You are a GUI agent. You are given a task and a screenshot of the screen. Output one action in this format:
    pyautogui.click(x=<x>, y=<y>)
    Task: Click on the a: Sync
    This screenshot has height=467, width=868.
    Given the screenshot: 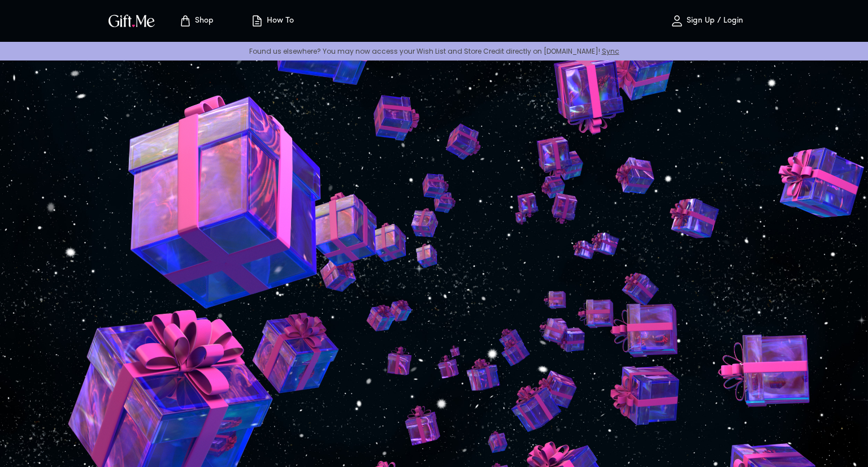 What is the action you would take?
    pyautogui.click(x=610, y=51)
    